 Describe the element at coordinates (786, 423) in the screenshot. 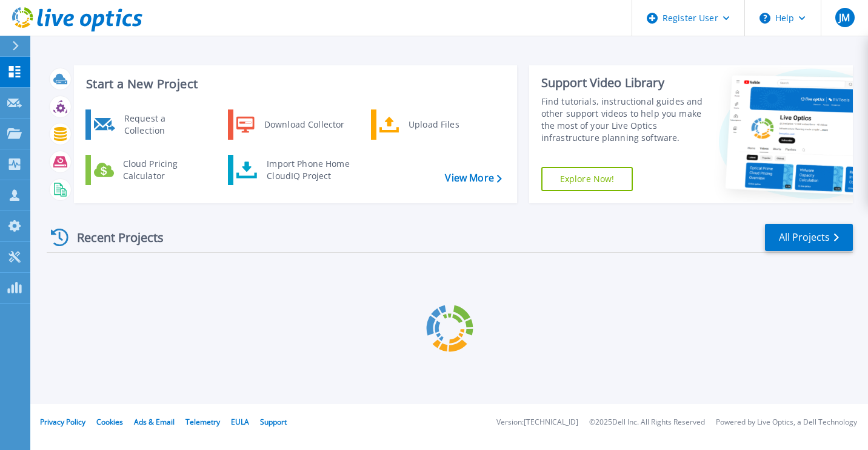

I see `li: Powered by Live Optics, a Dell Technology` at that location.